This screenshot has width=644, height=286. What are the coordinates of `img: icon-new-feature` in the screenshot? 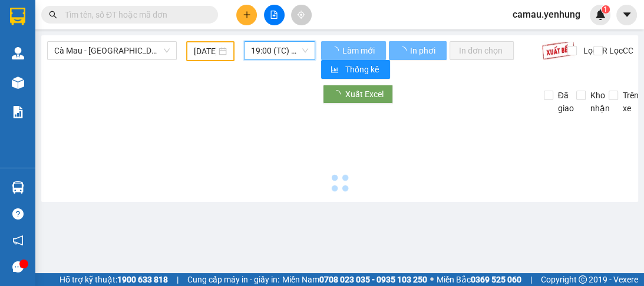 It's located at (600, 15).